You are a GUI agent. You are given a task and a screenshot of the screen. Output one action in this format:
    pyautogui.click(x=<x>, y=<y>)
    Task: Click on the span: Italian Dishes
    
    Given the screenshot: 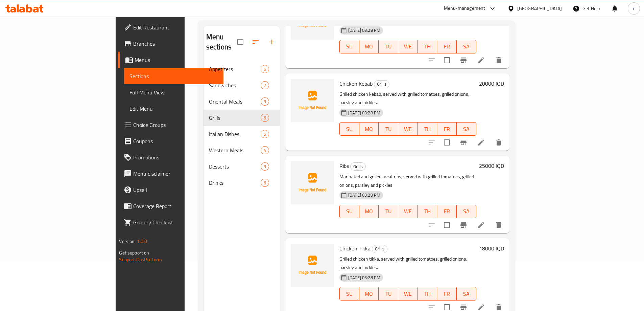 What is the action you would take?
    pyautogui.click(x=235, y=134)
    